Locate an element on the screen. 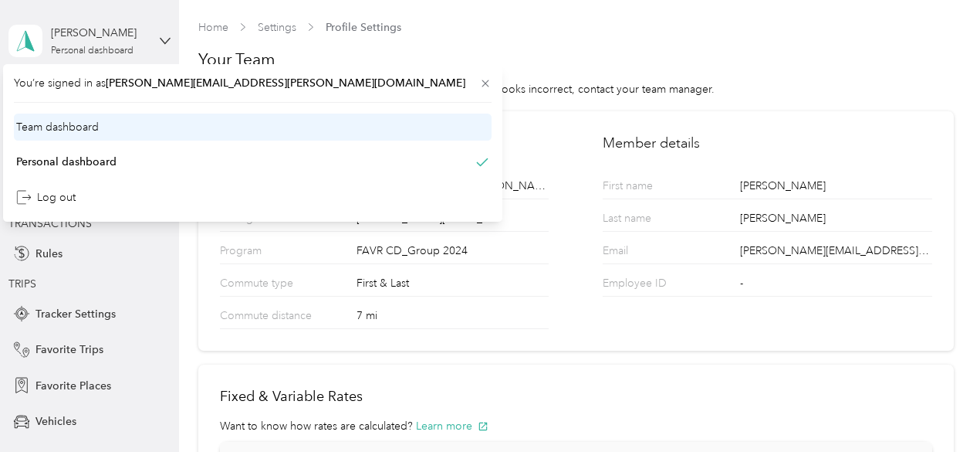 The width and height of the screenshot is (980, 452). span: Rules is located at coordinates (48, 253).